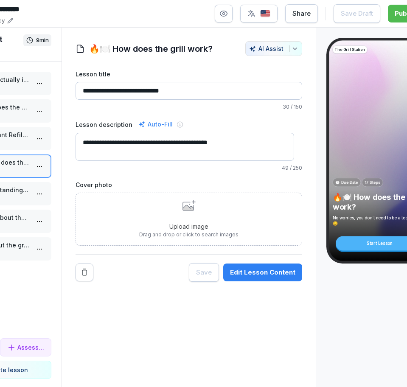  Describe the element at coordinates (274, 48) in the screenshot. I see `div: AI Assist` at that location.